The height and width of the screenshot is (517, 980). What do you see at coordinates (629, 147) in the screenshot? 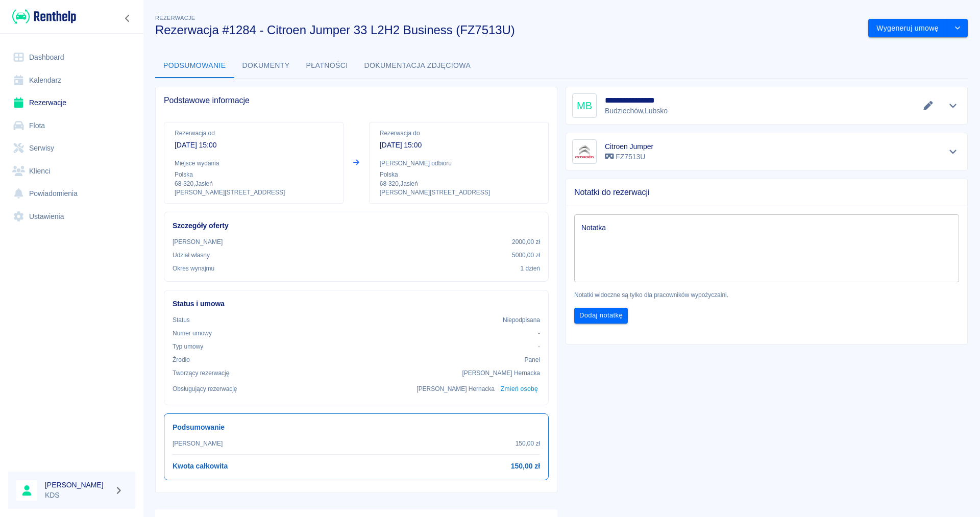
I see `h6: Citroen Jumper` at bounding box center [629, 147].